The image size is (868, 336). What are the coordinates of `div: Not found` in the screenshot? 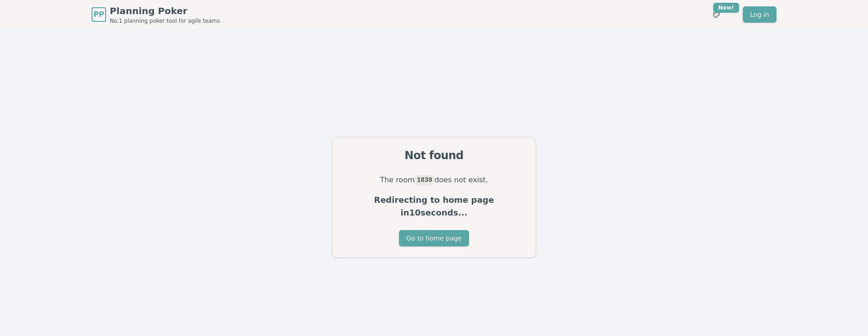 It's located at (434, 155).